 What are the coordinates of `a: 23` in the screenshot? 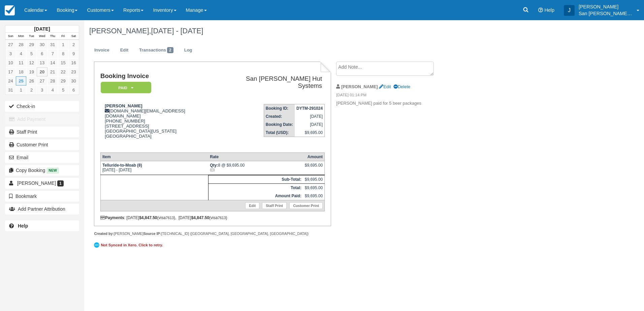 It's located at (73, 72).